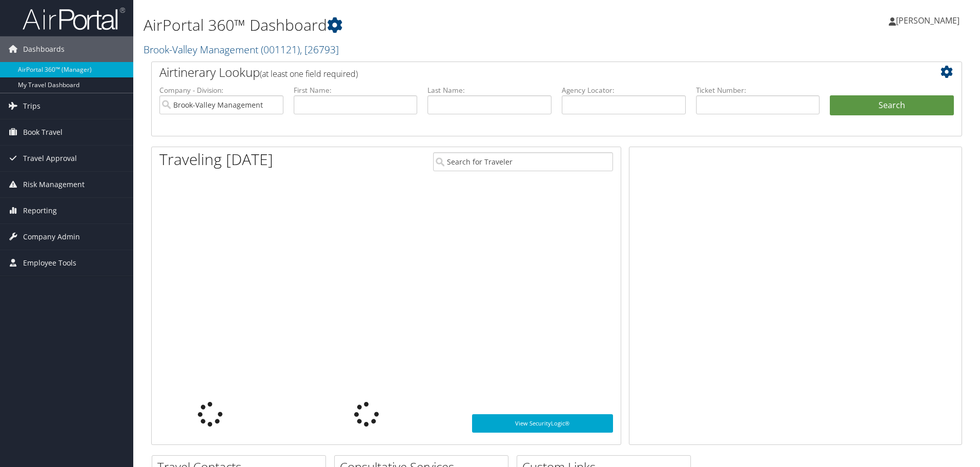 This screenshot has width=980, height=467. I want to click on label: Agency Locator:, so click(624, 90).